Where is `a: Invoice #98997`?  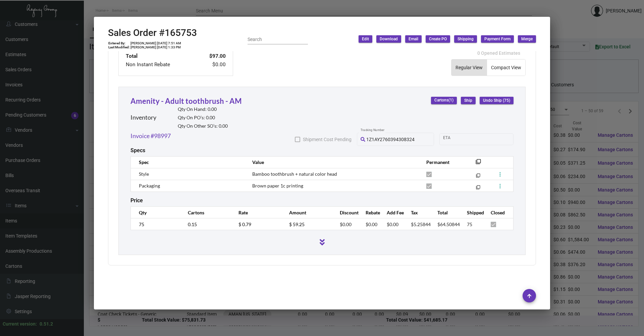
a: Invoice #98997 is located at coordinates (150, 135).